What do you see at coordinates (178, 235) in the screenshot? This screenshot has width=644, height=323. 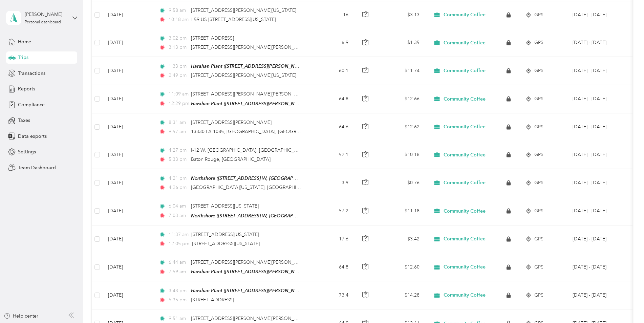 I see `span: 11:37 am` at bounding box center [178, 235].